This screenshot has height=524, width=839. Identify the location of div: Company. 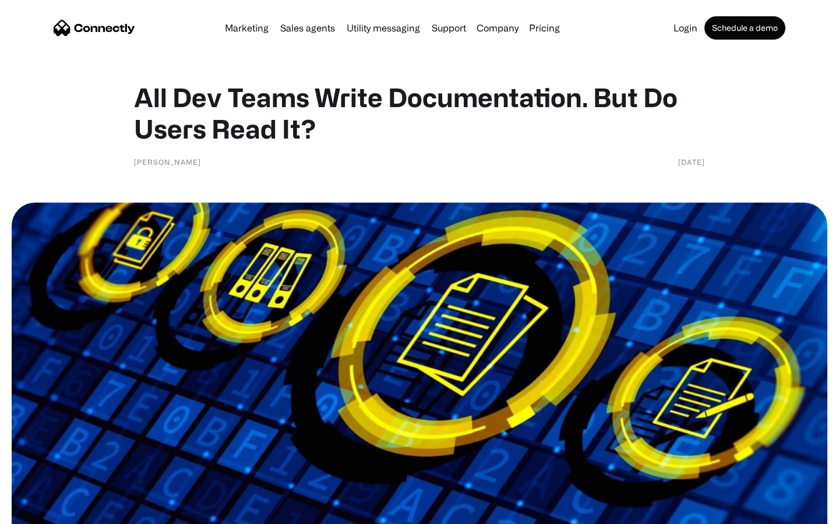
(497, 28).